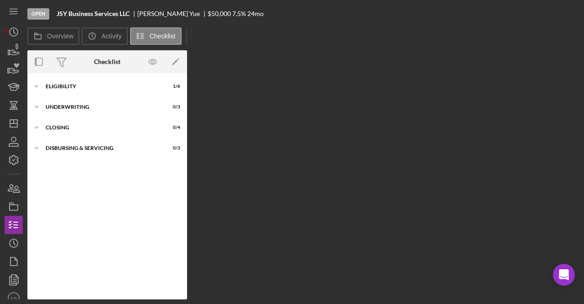  What do you see at coordinates (256, 14) in the screenshot?
I see `div: 24 mo` at bounding box center [256, 14].